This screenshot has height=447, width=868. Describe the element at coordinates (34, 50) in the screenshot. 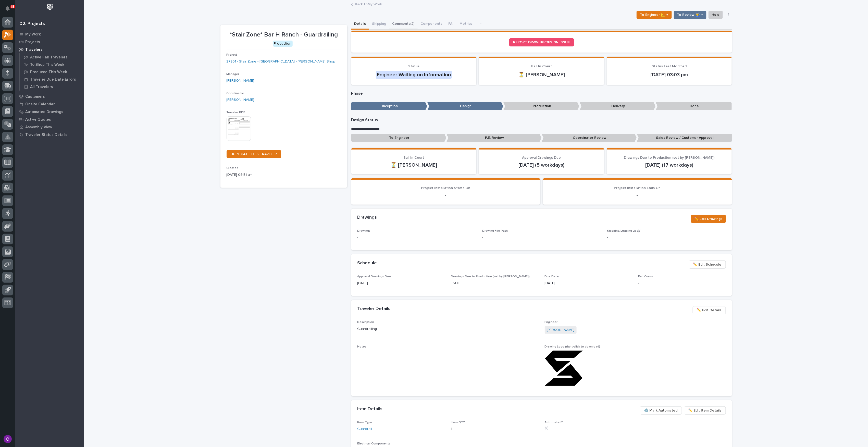

I see `p: Travelers` at that location.